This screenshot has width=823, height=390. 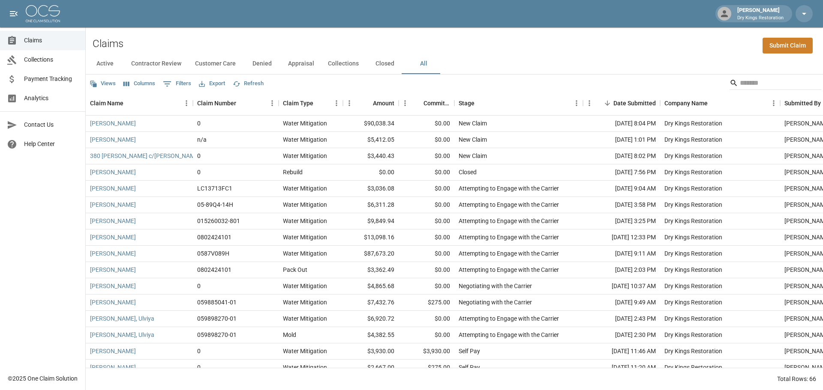 I want to click on button: Customer Care, so click(x=215, y=64).